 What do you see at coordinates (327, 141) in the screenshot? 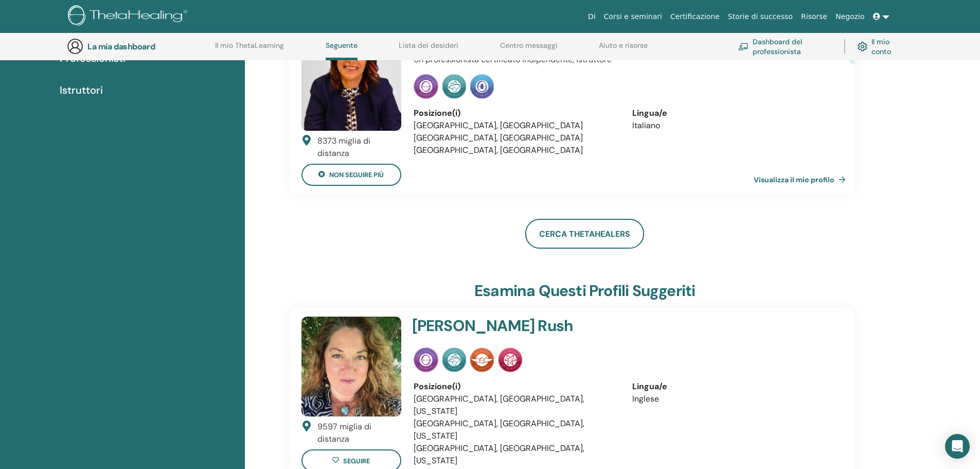
I see `font: 8373` at bounding box center [327, 141].